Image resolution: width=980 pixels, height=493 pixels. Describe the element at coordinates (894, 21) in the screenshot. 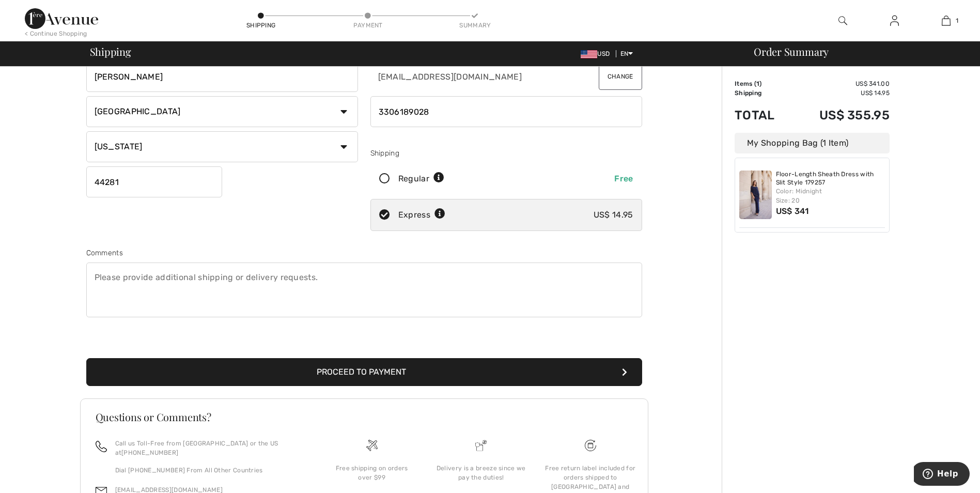

I see `img: My Info` at that location.